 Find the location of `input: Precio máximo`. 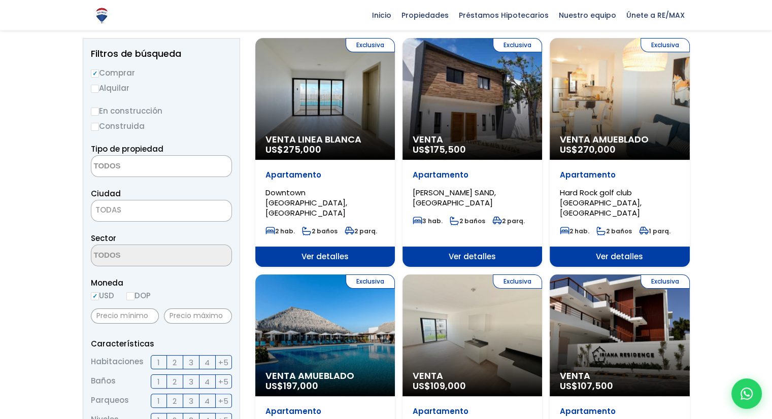

input: Precio máximo is located at coordinates (198, 316).